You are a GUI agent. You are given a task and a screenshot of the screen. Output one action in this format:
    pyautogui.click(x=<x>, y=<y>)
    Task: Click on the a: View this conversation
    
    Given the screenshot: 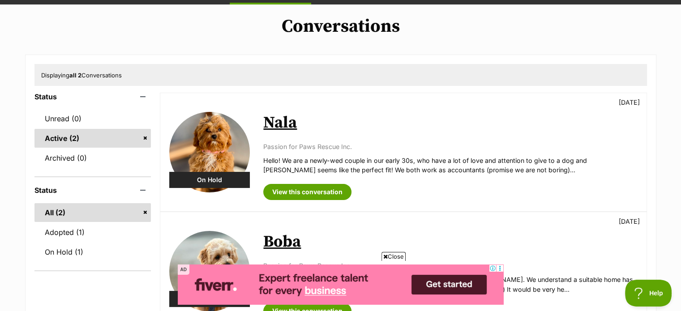 What is the action you would take?
    pyautogui.click(x=307, y=192)
    